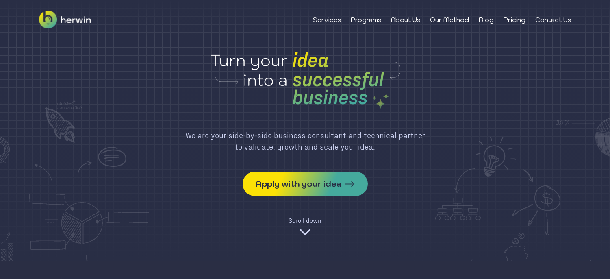 This screenshot has width=610, height=279. What do you see at coordinates (349, 184) in the screenshot?
I see `img: arrow to the right` at bounding box center [349, 184].